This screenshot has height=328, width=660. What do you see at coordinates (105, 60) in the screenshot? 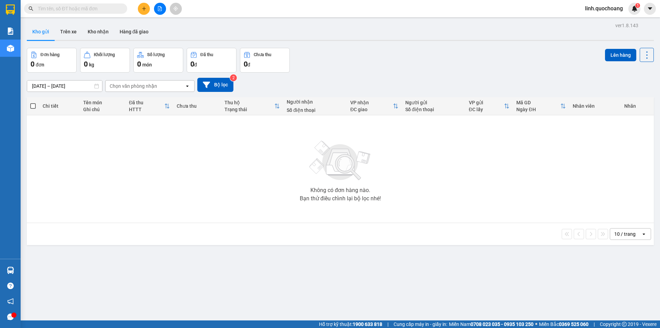
I see `button: Khối lượng0kg` at bounding box center [105, 60].